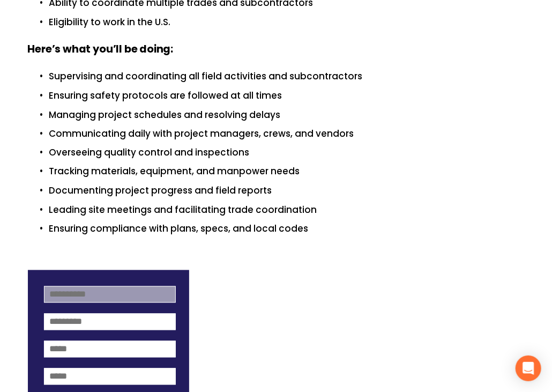  I want to click on p: Supervising and coordinating all field activities and subcontractors, so click(287, 76).